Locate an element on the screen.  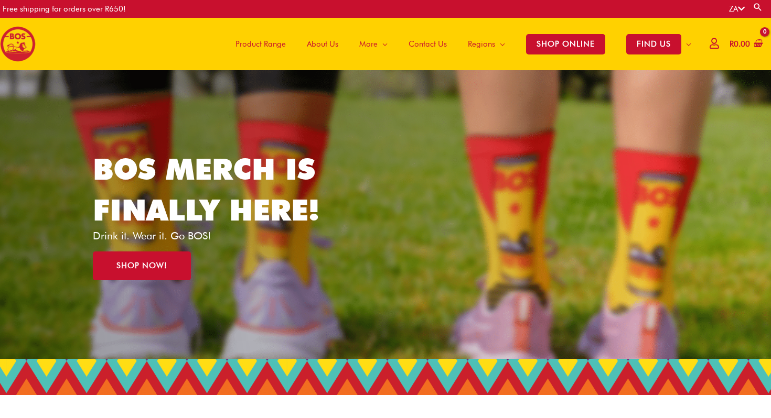
a: SHOP ONLINE is located at coordinates (565, 44).